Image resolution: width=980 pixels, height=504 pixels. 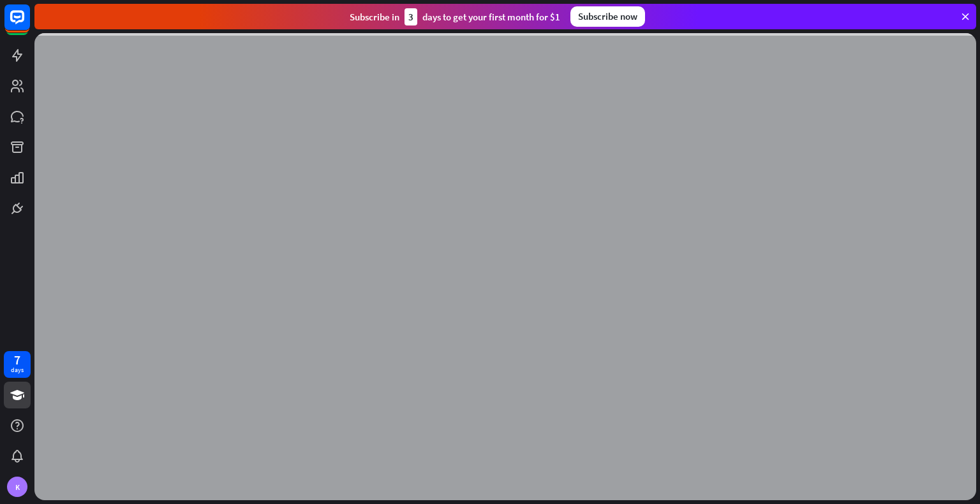 I want to click on div: Subscribe in days to get your first month for $1, so click(x=455, y=17).